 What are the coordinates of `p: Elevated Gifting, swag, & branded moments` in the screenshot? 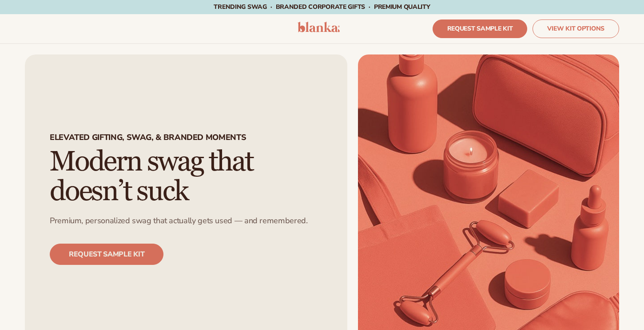 It's located at (148, 140).